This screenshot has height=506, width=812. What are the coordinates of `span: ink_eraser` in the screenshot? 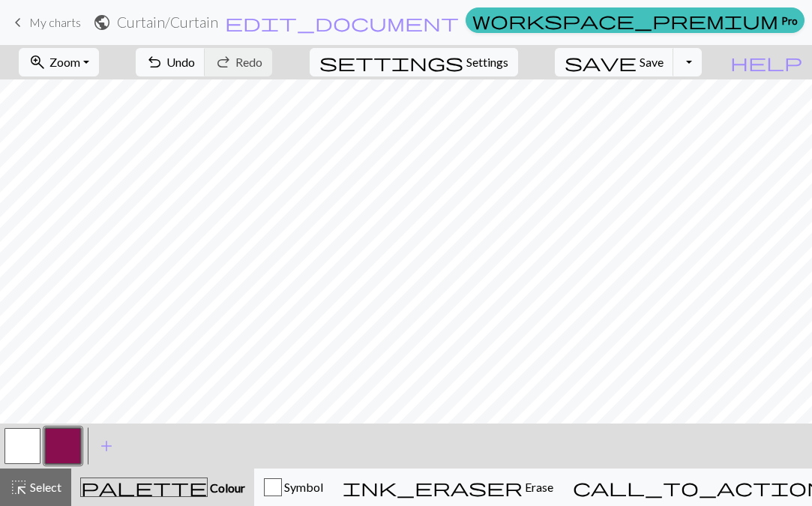 It's located at (432, 488).